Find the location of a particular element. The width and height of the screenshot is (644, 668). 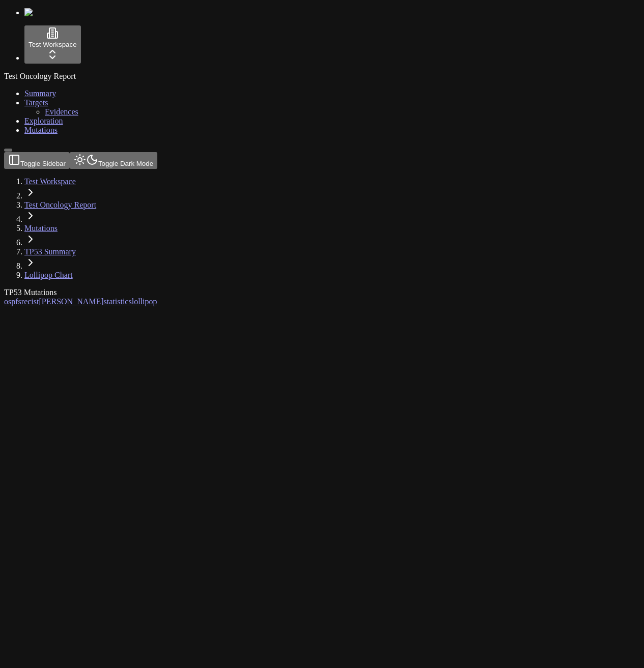

a: Test Workspace is located at coordinates (50, 181).